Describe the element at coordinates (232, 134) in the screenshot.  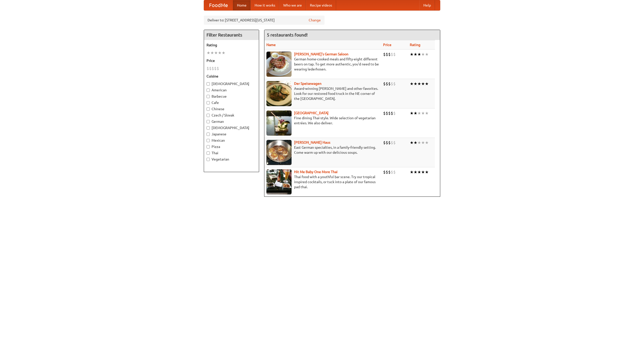
I see `label: Japanese` at that location.